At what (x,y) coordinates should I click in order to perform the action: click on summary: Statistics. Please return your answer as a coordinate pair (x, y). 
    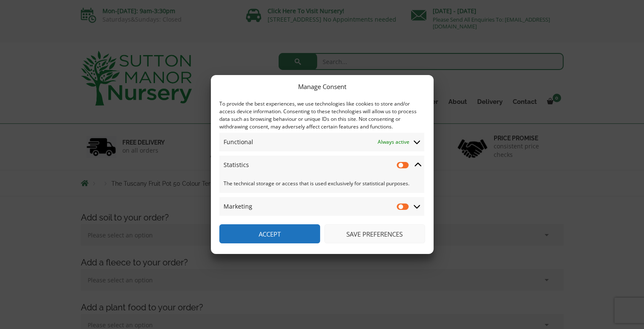
    Looking at the image, I should click on (322, 165).